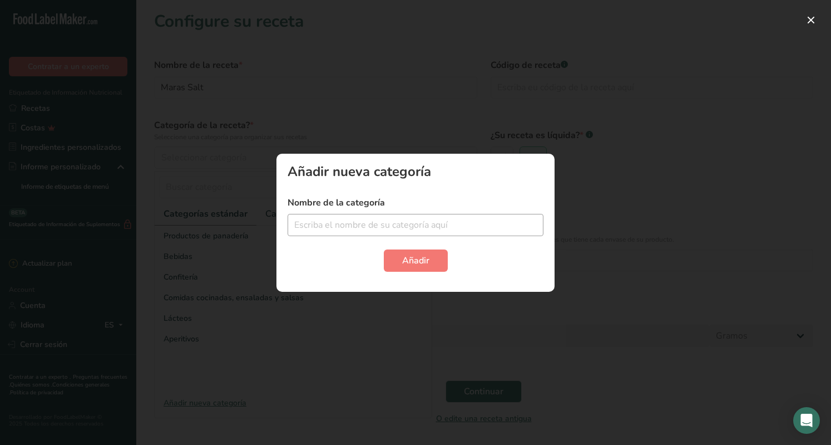 Image resolution: width=831 pixels, height=445 pixels. What do you see at coordinates (416, 225) in the screenshot?
I see `input: Escriba el nombre de su categoría aquí` at bounding box center [416, 225].